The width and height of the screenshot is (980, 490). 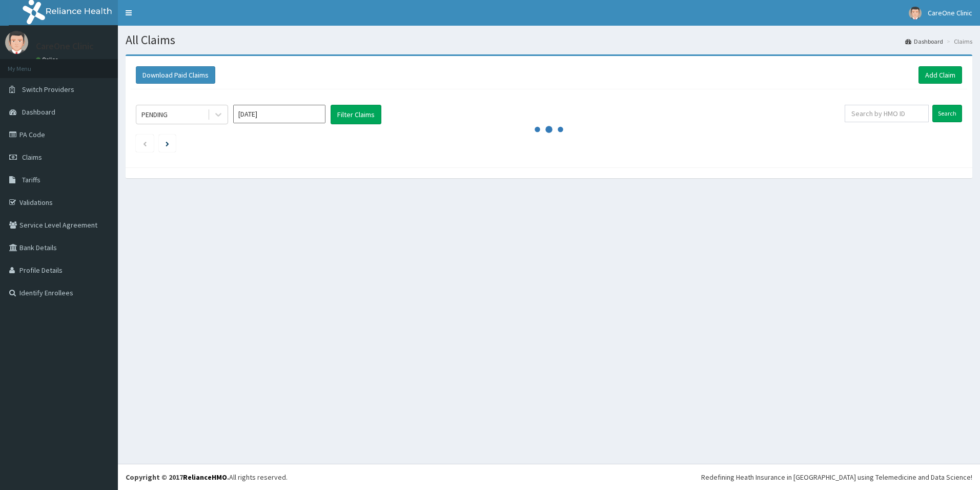 What do you see at coordinates (280, 114) in the screenshot?
I see `input: Select Month and Year` at bounding box center [280, 114].